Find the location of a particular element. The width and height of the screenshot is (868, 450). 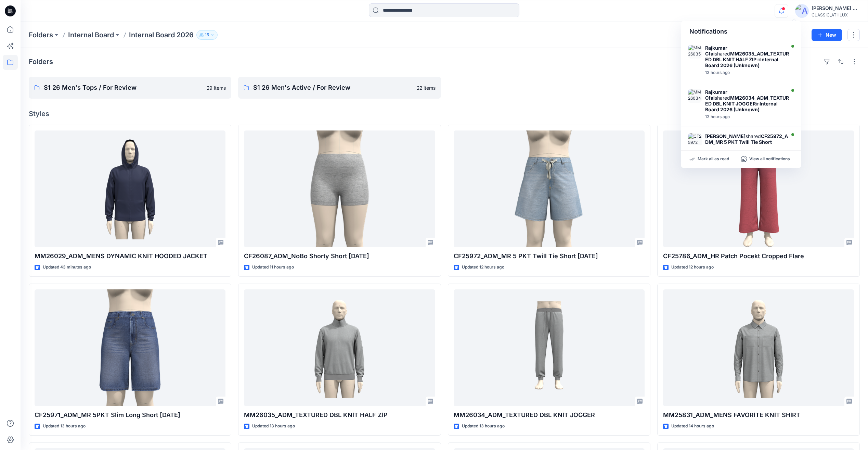

h4: Styles is located at coordinates (444, 114).